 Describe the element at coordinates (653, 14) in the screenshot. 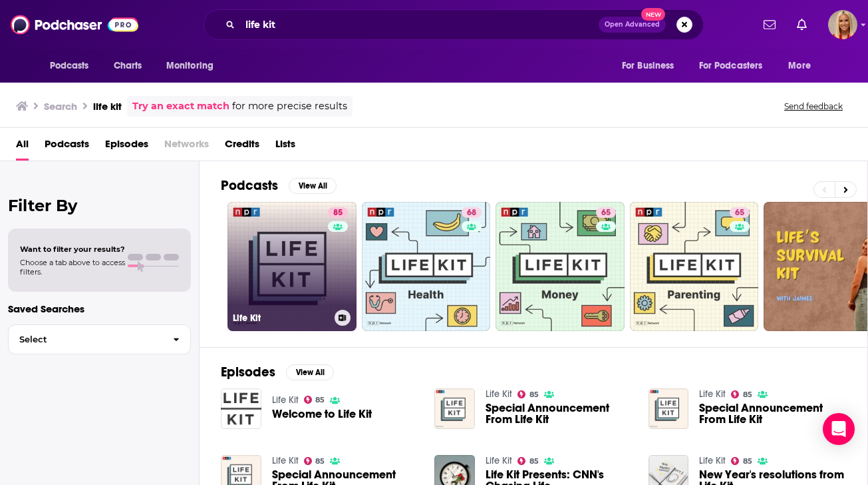

I see `span: New` at that location.